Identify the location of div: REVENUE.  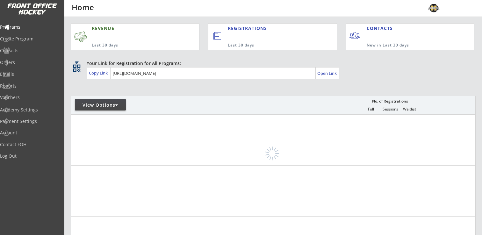
(130, 28).